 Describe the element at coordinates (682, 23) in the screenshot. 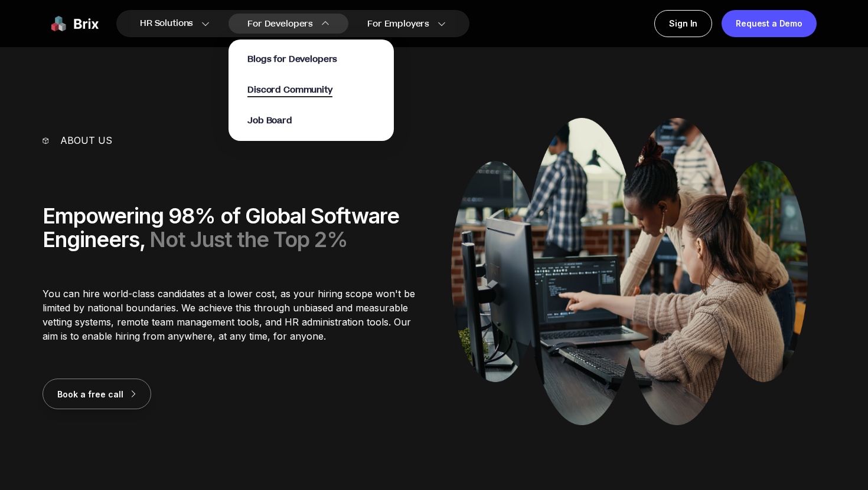

I see `a: Sign In` at that location.